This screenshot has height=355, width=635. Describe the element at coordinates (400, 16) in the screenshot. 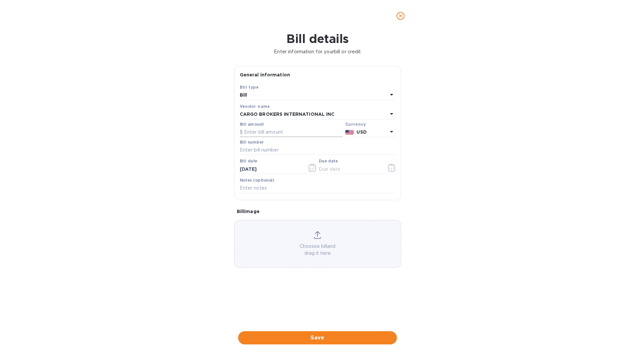

I see `button: close` at that location.